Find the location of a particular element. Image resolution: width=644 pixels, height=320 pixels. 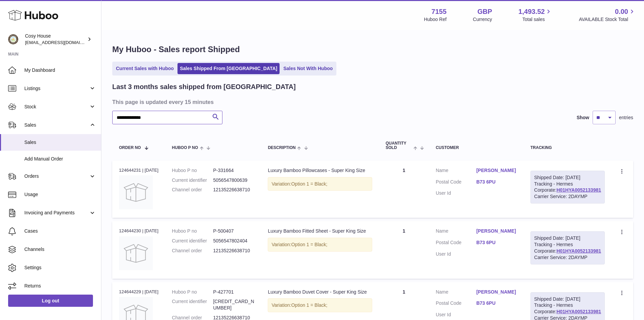

label: Show is located at coordinates (583, 117).